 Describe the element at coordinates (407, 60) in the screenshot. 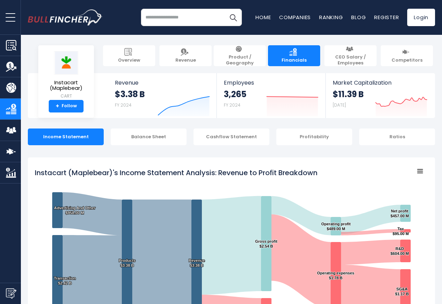

I see `span: Competitors` at that location.